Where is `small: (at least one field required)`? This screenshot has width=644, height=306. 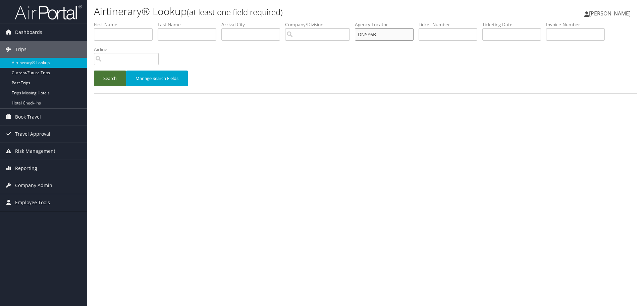
small: (at least one field required) is located at coordinates (235, 12).